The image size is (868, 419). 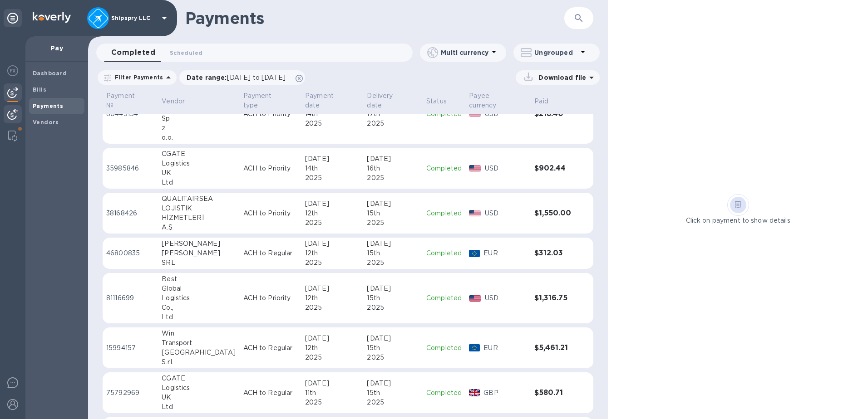 What do you see at coordinates (198, 263) in the screenshot?
I see `div: SRL` at bounding box center [198, 263].